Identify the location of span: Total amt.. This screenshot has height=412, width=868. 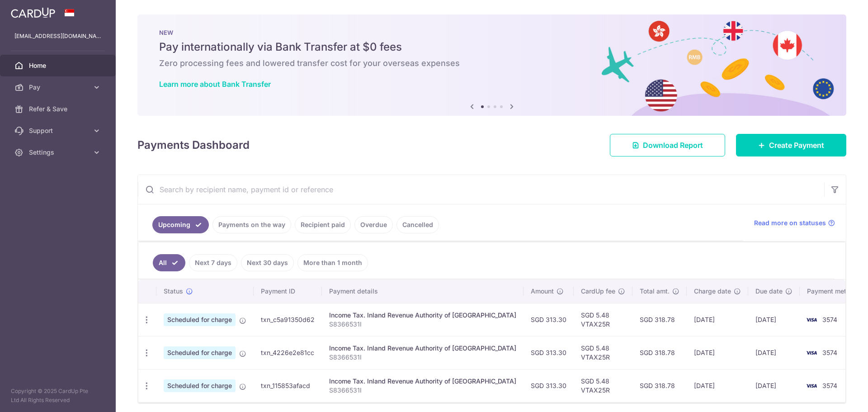
(655, 291).